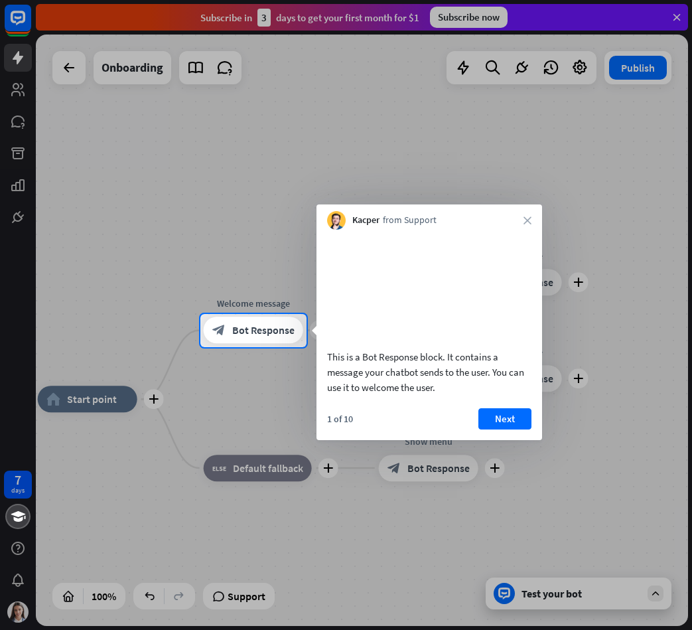  What do you see at coordinates (31, 25) in the screenshot?
I see `button: Open LiveChat chat widget` at bounding box center [31, 25].